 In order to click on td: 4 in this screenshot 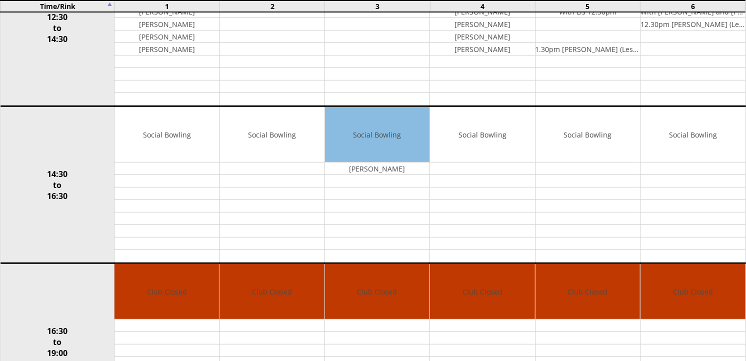, I will do `click(482, 6)`.